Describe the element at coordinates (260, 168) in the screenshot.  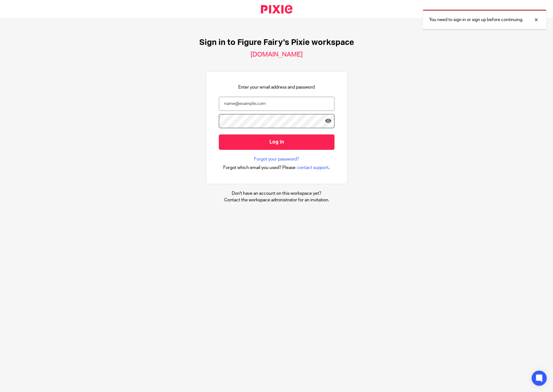
I see `span: Forgot which email you used? Please` at that location.